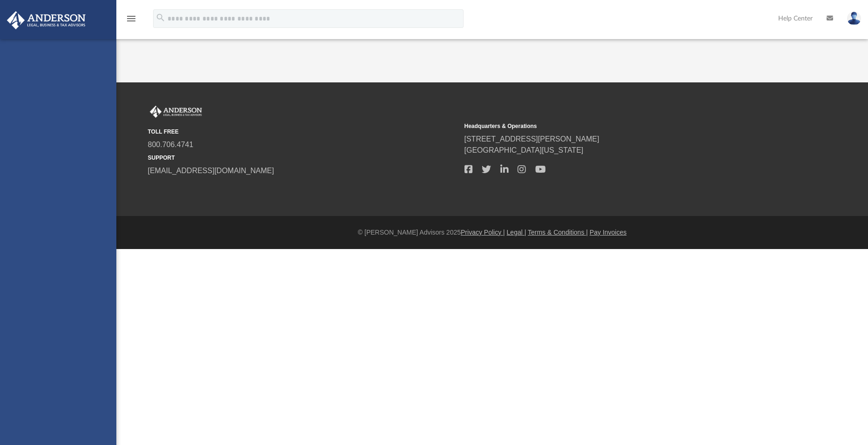 Image resolution: width=868 pixels, height=445 pixels. Describe the element at coordinates (854, 18) in the screenshot. I see `img: User Pic` at that location.